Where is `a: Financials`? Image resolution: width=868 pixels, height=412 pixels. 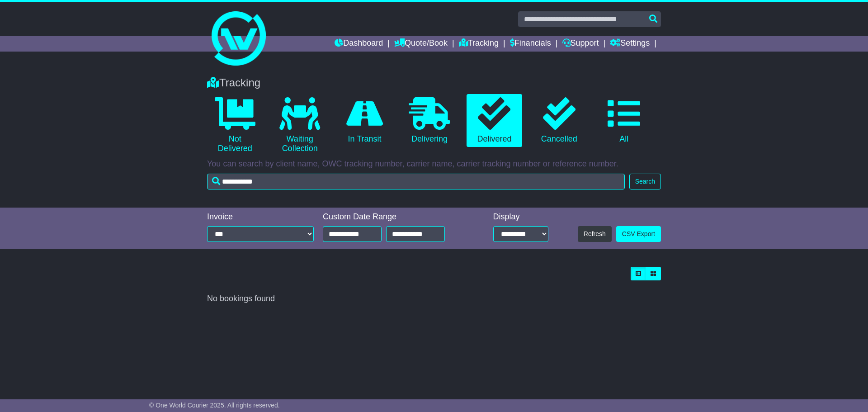 a: Financials is located at coordinates (530, 44).